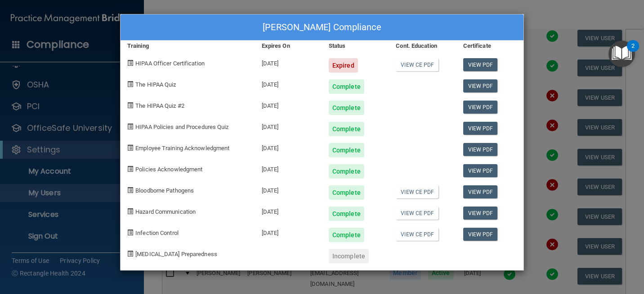 Image resolution: width=644 pixels, height=294 pixels. I want to click on div: Expired, so click(343, 65).